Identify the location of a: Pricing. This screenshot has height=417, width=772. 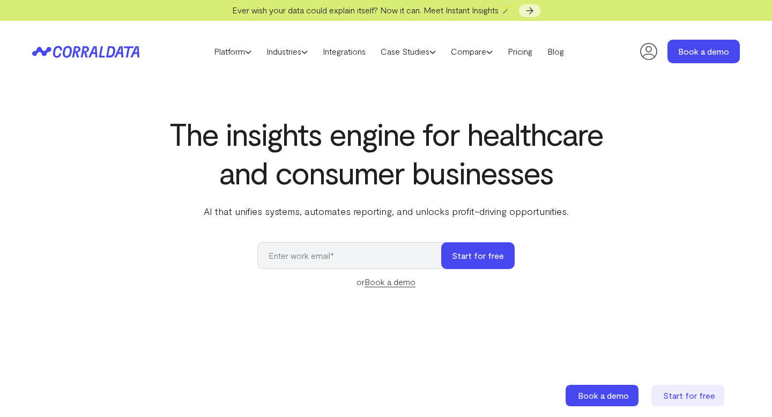
(520, 51).